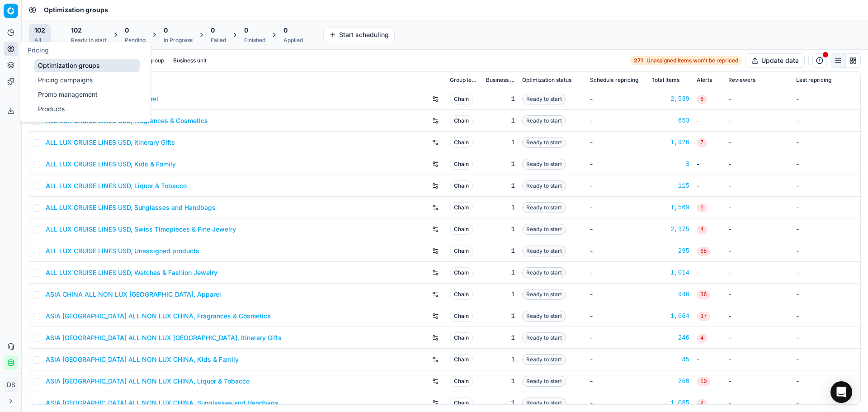  I want to click on a: ALL LUX CRUISE LINES USD, Kids & Family, so click(111, 164).